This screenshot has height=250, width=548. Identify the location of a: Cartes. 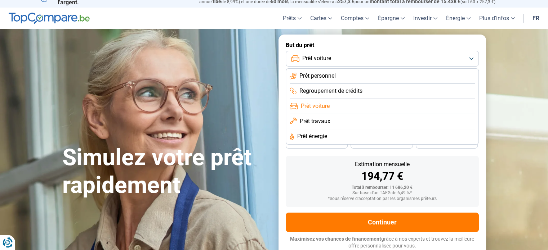
(321, 18).